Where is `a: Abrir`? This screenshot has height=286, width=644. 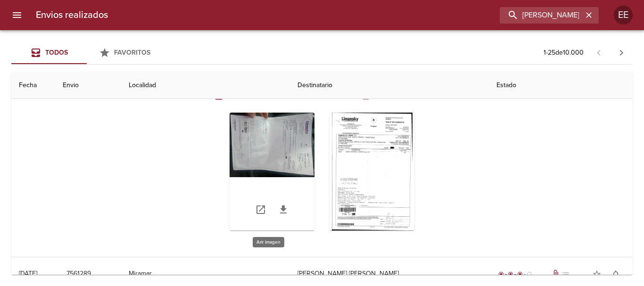
a: Abrir is located at coordinates (260, 210).